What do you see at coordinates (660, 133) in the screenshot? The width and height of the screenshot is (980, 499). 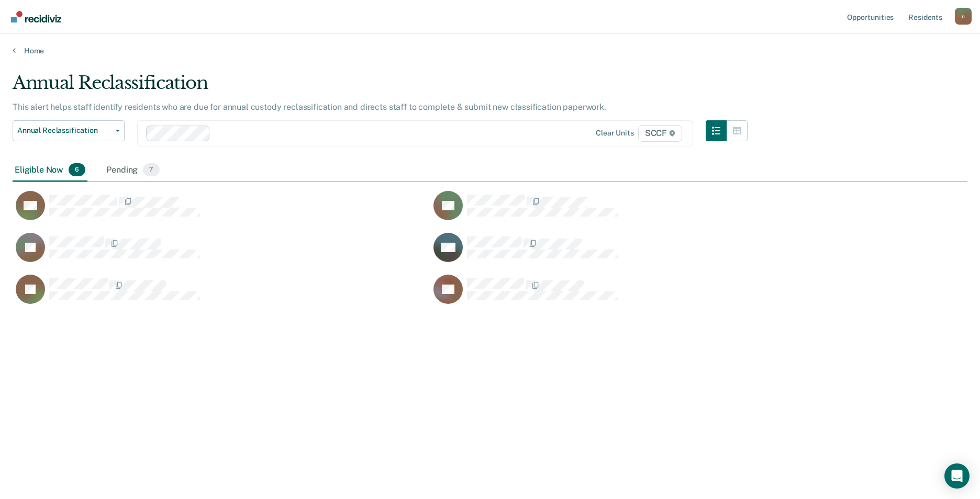 I see `span: SCCF` at bounding box center [660, 133].